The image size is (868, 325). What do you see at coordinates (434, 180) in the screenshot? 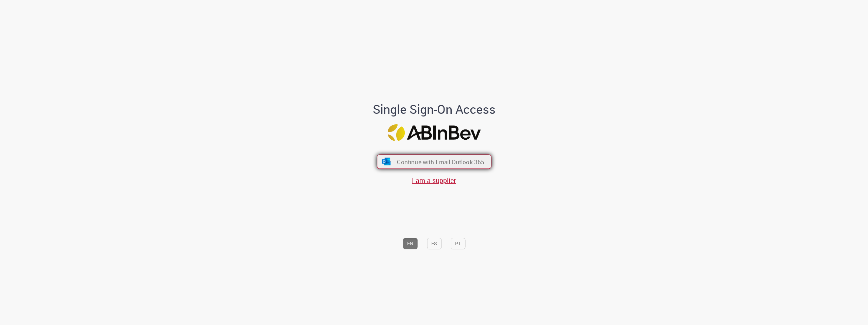
I see `a: I am a supplier` at bounding box center [434, 180].